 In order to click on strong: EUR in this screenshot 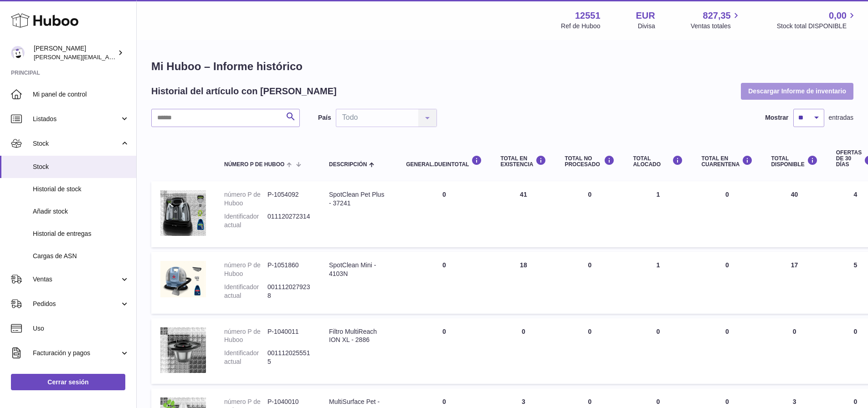, I will do `click(645, 15)`.